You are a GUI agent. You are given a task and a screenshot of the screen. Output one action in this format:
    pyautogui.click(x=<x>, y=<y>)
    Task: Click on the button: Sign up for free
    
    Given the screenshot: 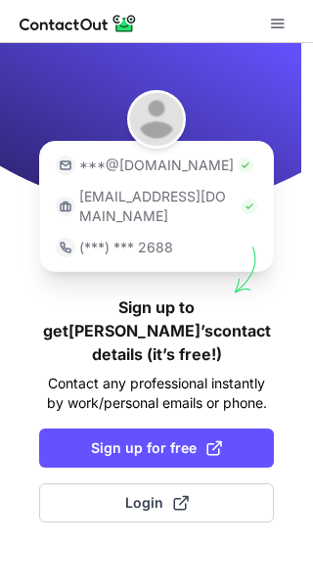 What is the action you would take?
    pyautogui.click(x=157, y=448)
    